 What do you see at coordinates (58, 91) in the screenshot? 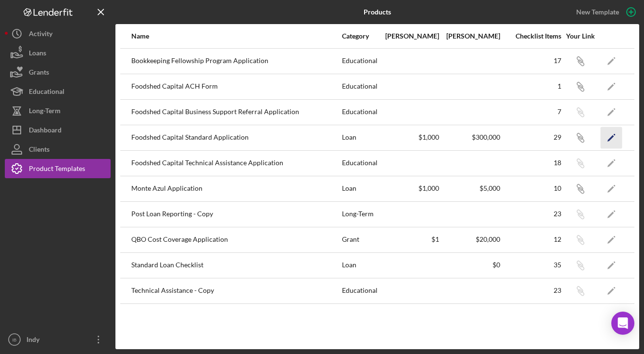
I see `a: Educational` at bounding box center [58, 91].